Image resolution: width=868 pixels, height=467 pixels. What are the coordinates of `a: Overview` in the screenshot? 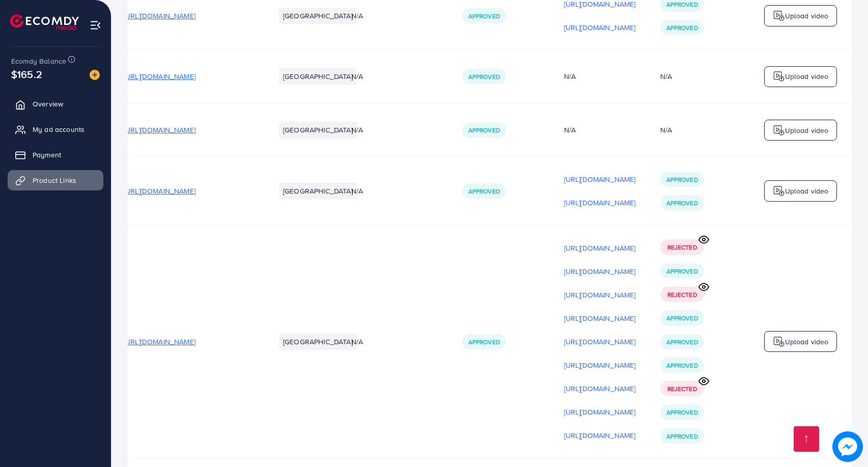 It's located at (55, 104).